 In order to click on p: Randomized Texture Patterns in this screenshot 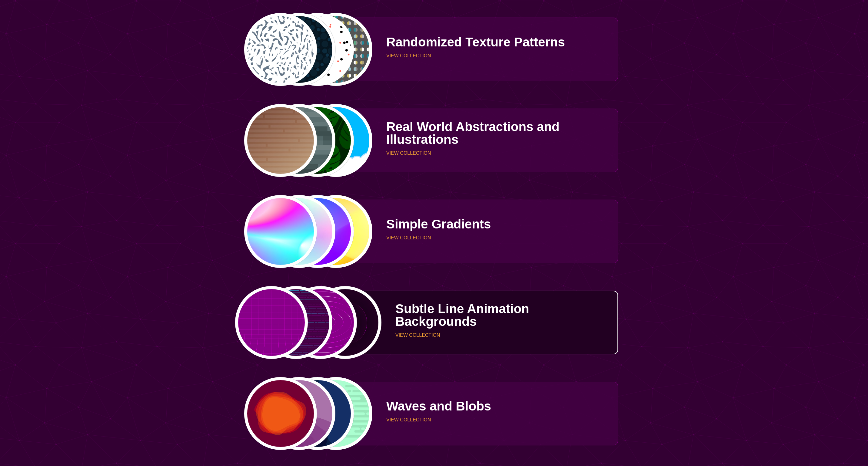, I will do `click(496, 42)`.